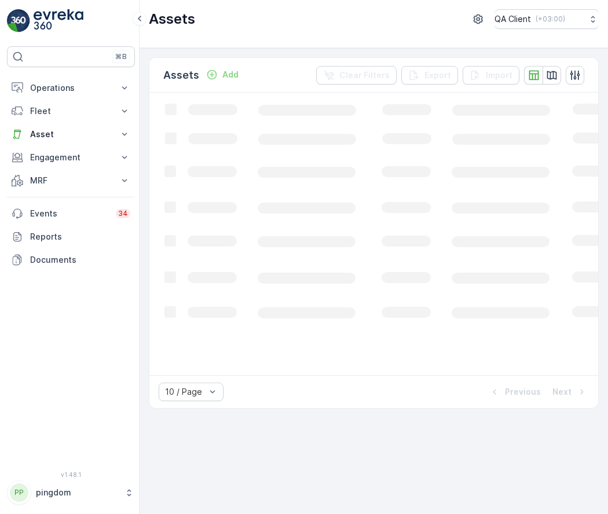  Describe the element at coordinates (71, 157) in the screenshot. I see `button: Engagement` at that location.